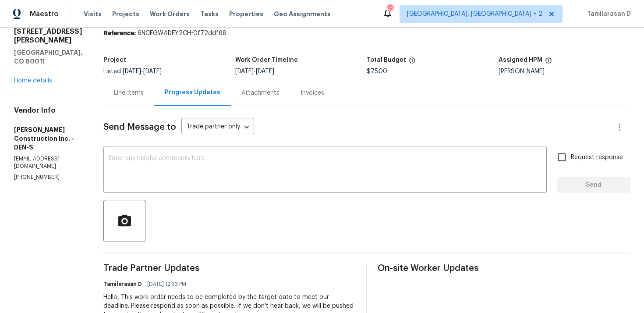 This screenshot has width=644, height=313. I want to click on span: Visits, so click(92, 14).